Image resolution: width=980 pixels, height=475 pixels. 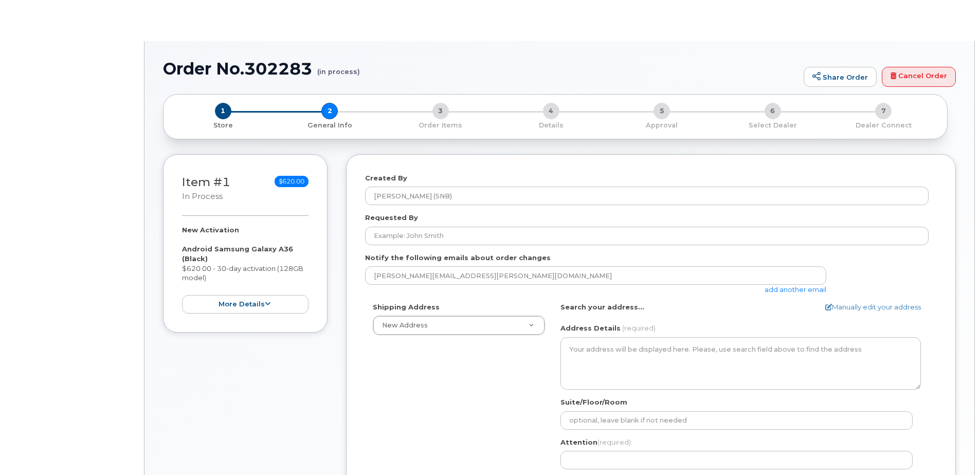 I want to click on span: 1, so click(x=223, y=111).